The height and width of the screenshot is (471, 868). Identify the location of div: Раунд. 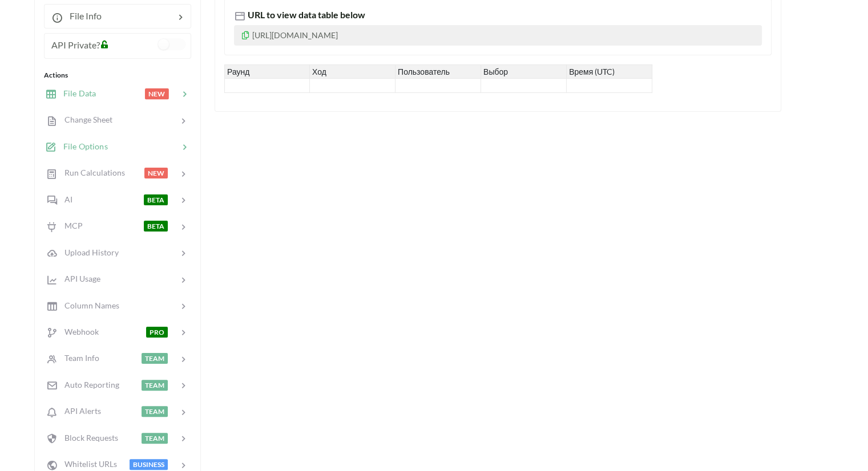
(267, 71).